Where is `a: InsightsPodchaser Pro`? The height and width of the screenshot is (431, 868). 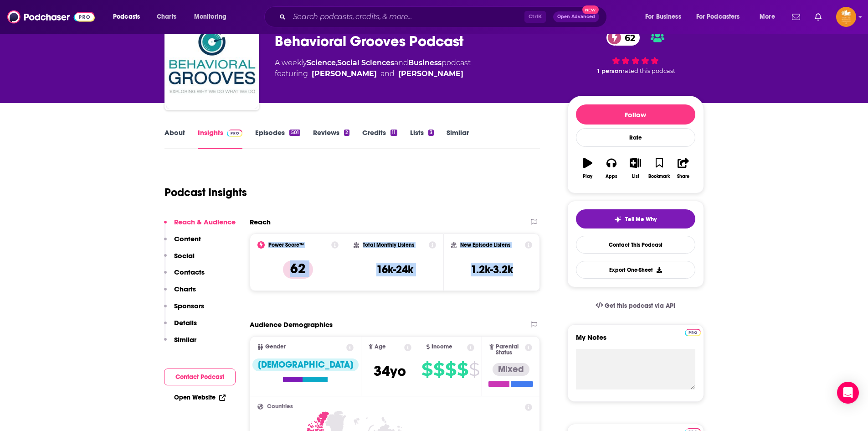 a: InsightsPodchaser Pro is located at coordinates (220, 139).